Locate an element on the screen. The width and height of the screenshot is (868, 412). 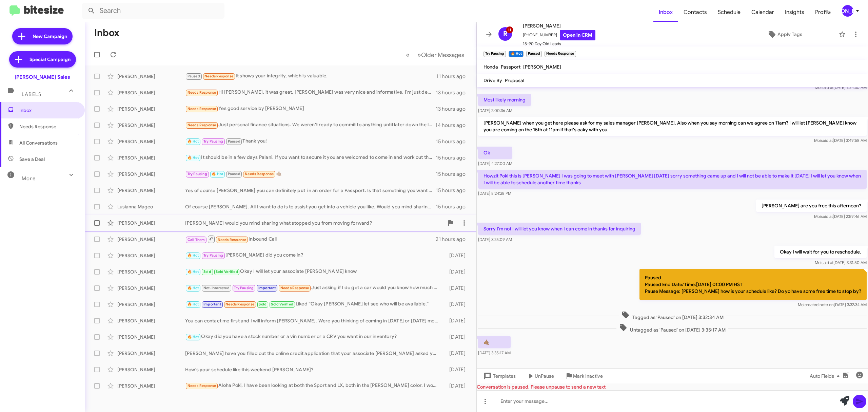
span: UnPause is located at coordinates (544, 376).